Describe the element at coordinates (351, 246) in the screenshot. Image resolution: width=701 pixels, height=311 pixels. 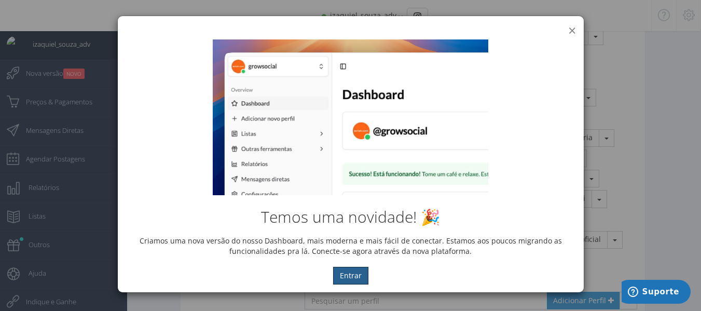
I see `p: Criamos uma nova versão do nosso Dashboard, mais moderna e mais fácil de conectar. Estamos aos po...` at that location.